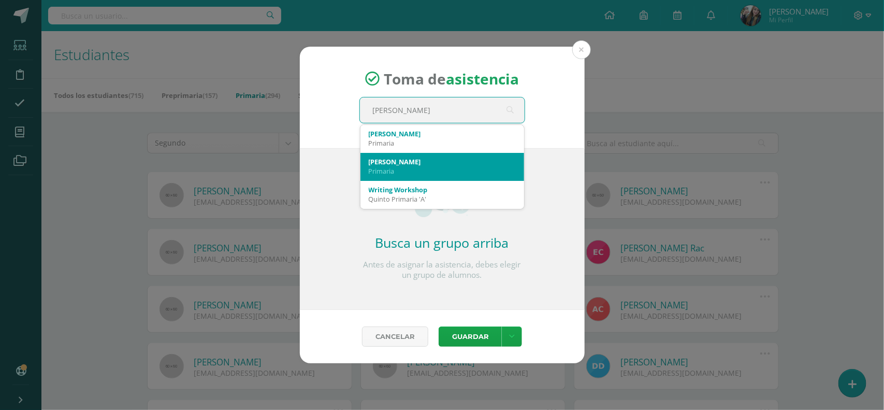 The image size is (884, 410). Describe the element at coordinates (470, 336) in the screenshot. I see `button: Guardar` at that location.